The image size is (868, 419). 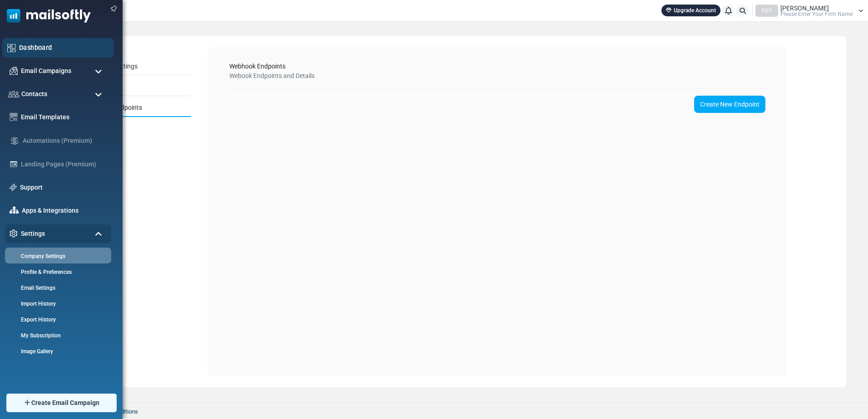 What do you see at coordinates (816, 14) in the screenshot?
I see `span: Please Enter Your Firm Name` at bounding box center [816, 14].